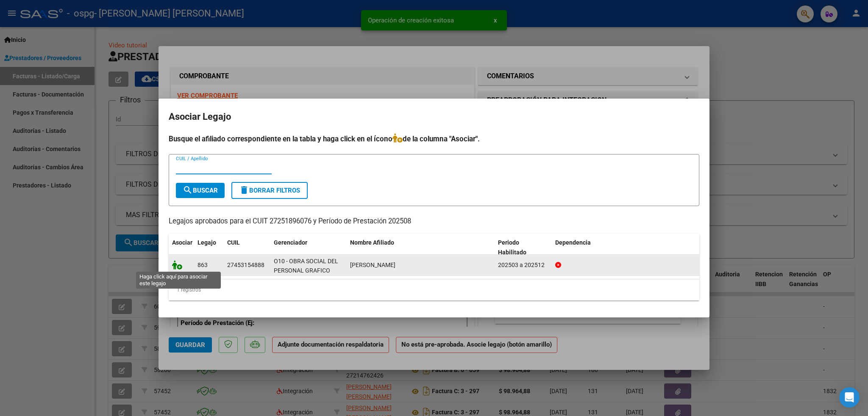 Image resolution: width=868 pixels, height=416 pixels. I want to click on span: Borrar Filtros, so click(269, 190).